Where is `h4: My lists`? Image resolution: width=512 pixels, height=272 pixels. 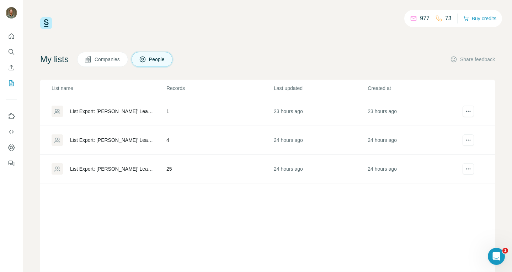 h4: My lists is located at coordinates (54, 59).